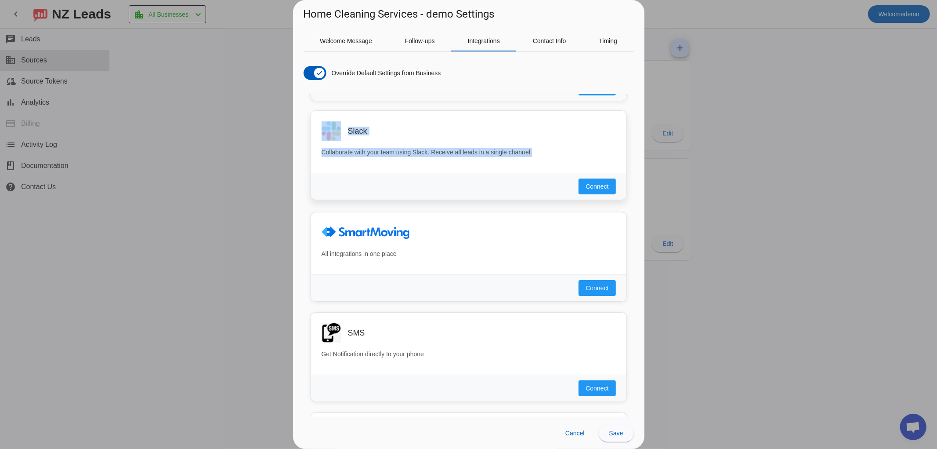 This screenshot has height=449, width=937. Describe the element at coordinates (617, 433) in the screenshot. I see `span: Save` at that location.